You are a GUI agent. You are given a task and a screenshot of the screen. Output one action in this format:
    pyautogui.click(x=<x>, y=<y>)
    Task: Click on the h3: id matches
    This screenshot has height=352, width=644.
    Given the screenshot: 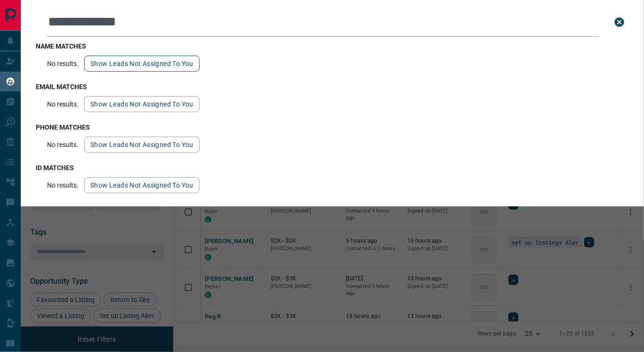 What is the action you would take?
    pyautogui.click(x=333, y=168)
    